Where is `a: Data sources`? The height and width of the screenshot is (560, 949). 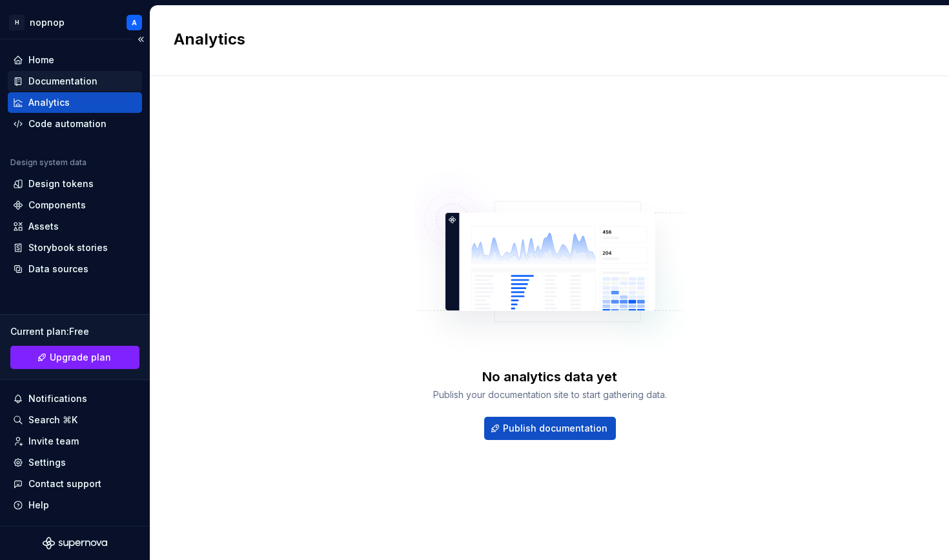
a: Data sources is located at coordinates (75, 269).